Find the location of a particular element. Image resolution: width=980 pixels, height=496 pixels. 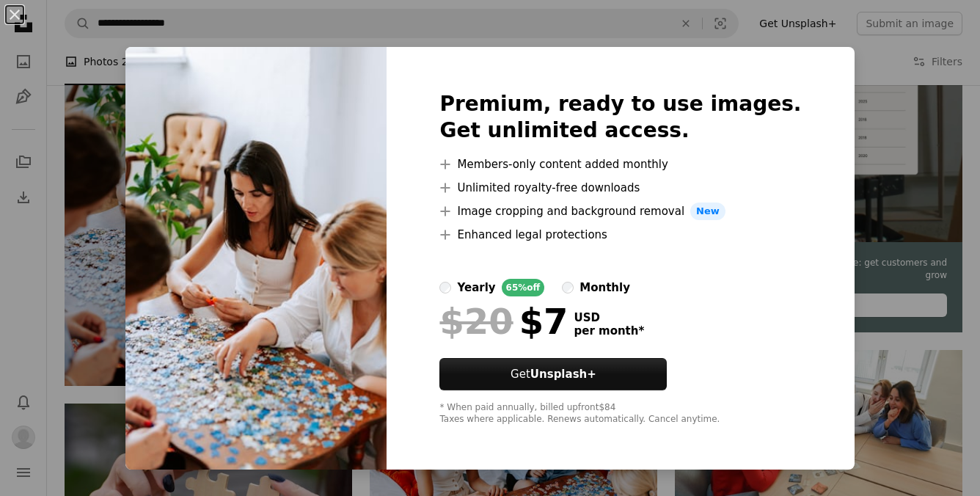

li: Unlimited royalty-free downloads is located at coordinates (620, 188).